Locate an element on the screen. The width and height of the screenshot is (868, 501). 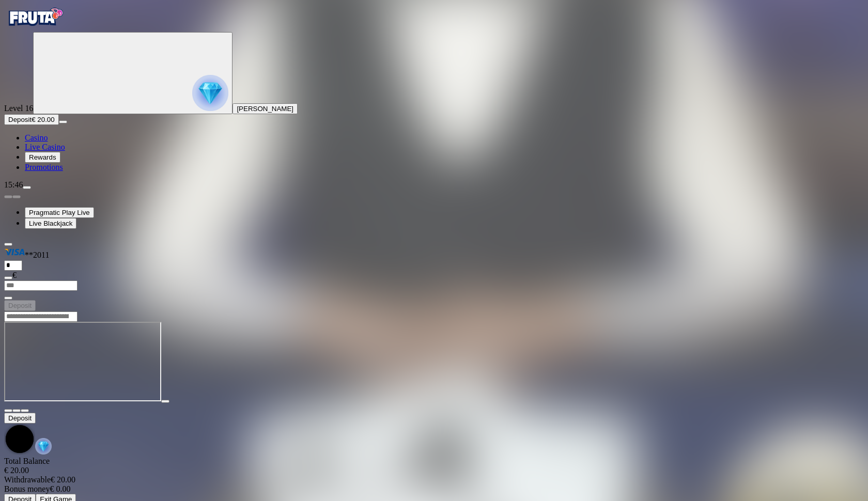
button: fullscreen icon is located at coordinates (25, 410).